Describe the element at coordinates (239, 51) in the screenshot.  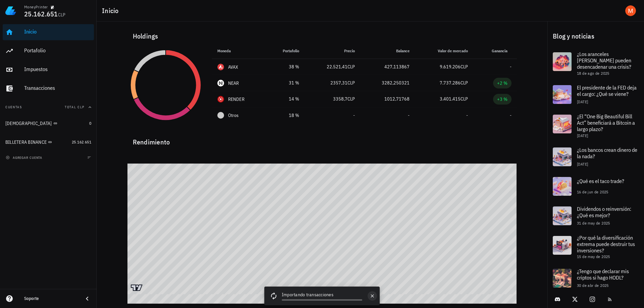
I see `th: Moneda` at that location.